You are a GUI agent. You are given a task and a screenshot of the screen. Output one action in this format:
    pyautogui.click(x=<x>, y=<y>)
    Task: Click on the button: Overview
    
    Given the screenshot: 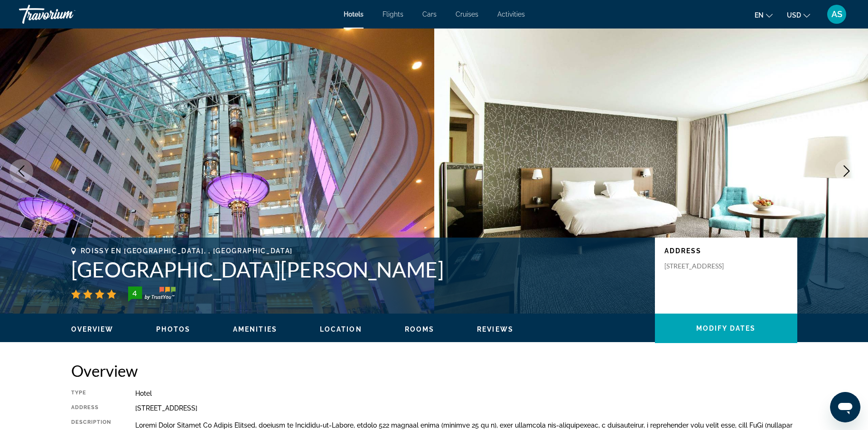 What is the action you would take?
    pyautogui.click(x=93, y=330)
    